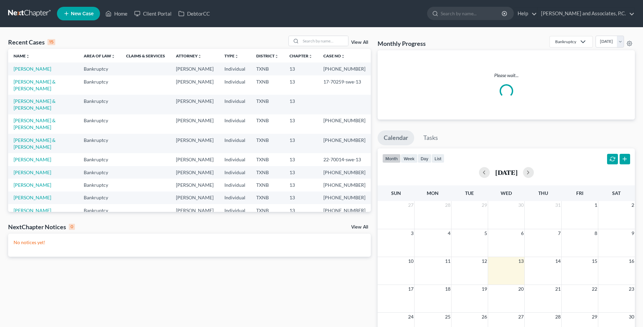 This screenshot has height=327, width=643. Describe the element at coordinates (485, 205) in the screenshot. I see `span: 29` at that location.